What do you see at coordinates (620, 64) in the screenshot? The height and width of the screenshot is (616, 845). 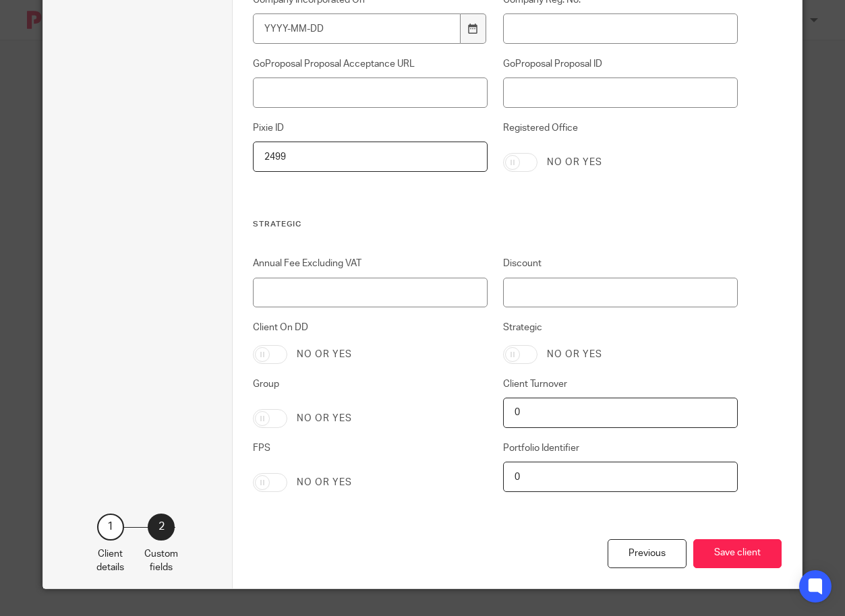 I see `label: GoProposal Proposal ID` at bounding box center [620, 64].